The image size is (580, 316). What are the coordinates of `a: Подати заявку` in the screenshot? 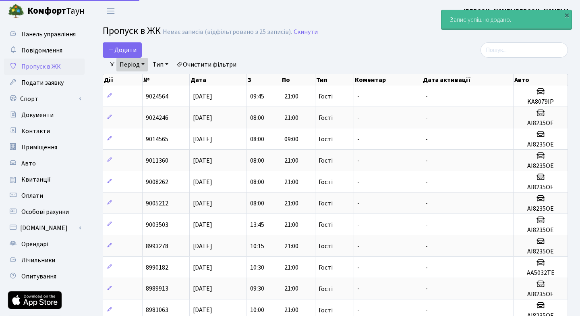 It's located at (44, 83).